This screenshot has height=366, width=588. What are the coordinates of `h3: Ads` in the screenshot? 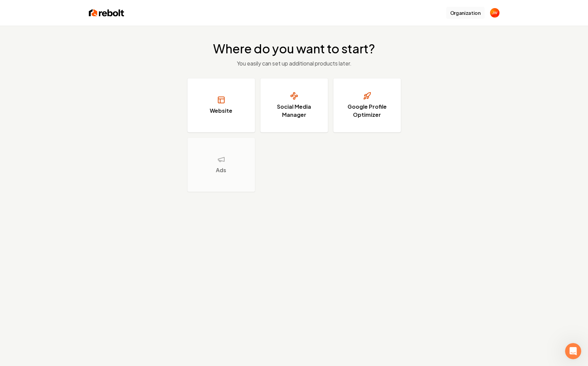 It's located at (221, 170).